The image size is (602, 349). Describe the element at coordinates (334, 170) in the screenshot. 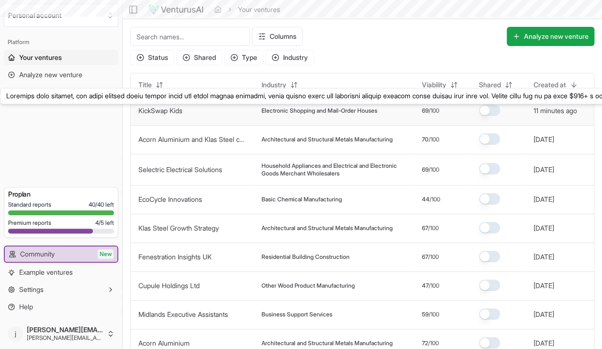

I see `span: Household Appliances and Electrical and Electronic Goods Merchant Wholesalers` at that location.